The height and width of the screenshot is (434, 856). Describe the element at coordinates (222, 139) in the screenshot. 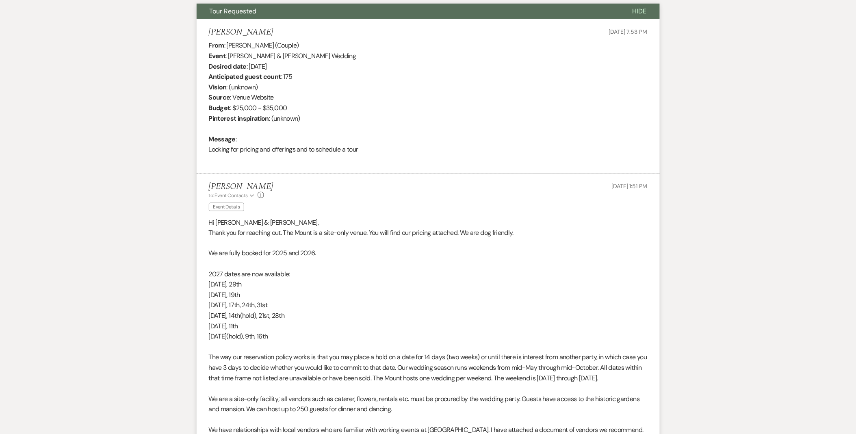

I see `b: Message` at that location.